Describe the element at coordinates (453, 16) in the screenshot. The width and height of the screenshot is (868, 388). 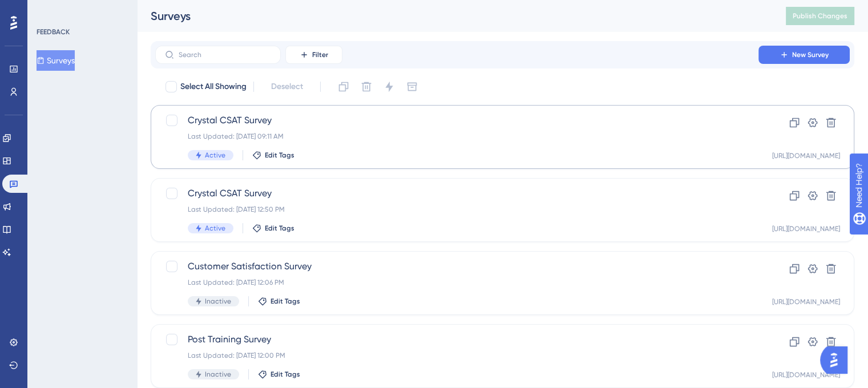
I see `div: Surveys` at that location.